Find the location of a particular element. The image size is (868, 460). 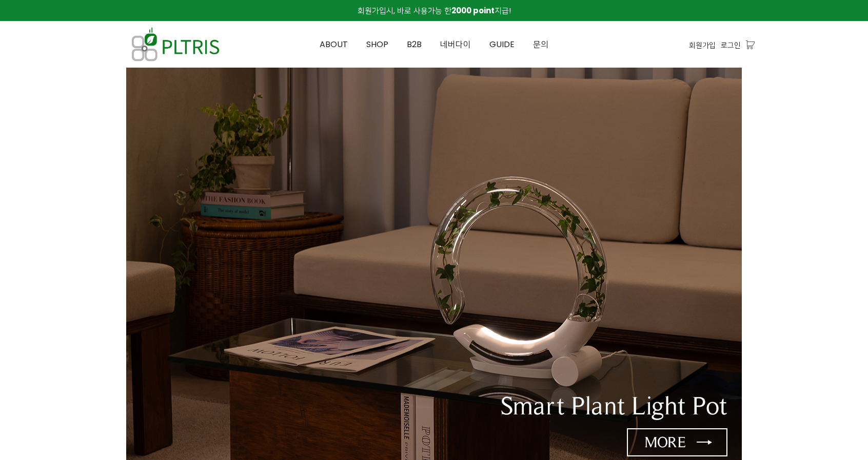

span: 회원가입 is located at coordinates (703, 45).